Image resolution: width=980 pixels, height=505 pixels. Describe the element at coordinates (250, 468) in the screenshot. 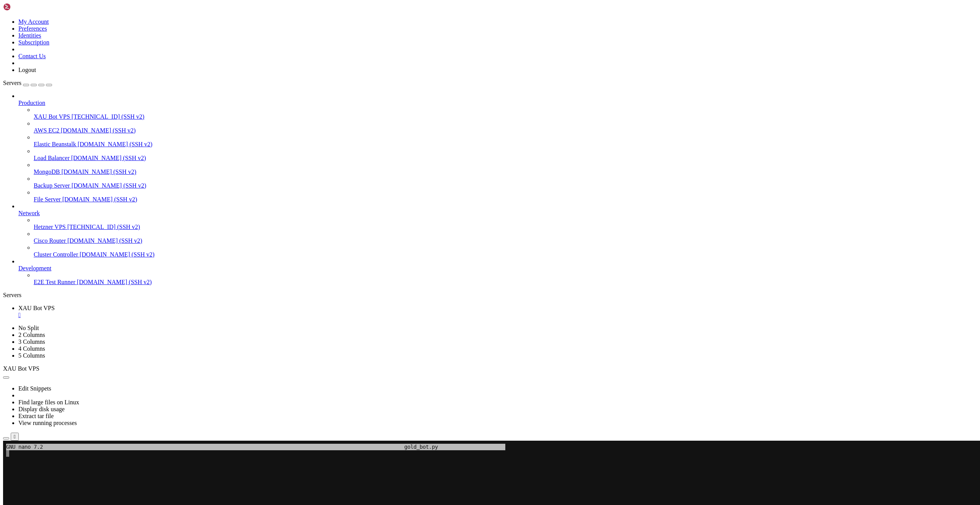

I see `span: M-W` at that location.